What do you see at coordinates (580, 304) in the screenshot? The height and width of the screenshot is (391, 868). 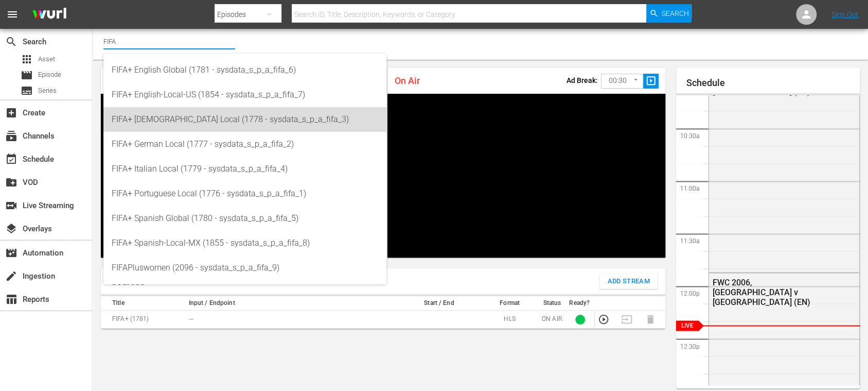 I see `th: Ready?` at bounding box center [580, 304].